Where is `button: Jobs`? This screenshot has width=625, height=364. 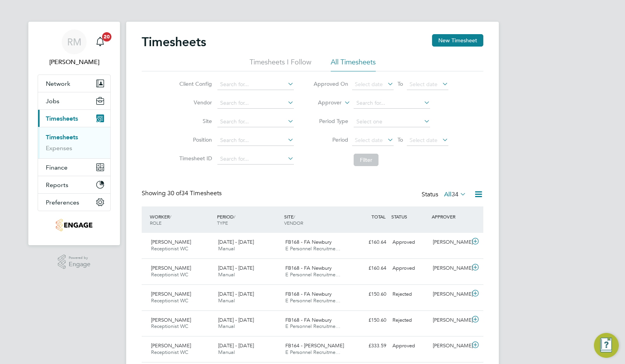 button: Jobs is located at coordinates (74, 101).